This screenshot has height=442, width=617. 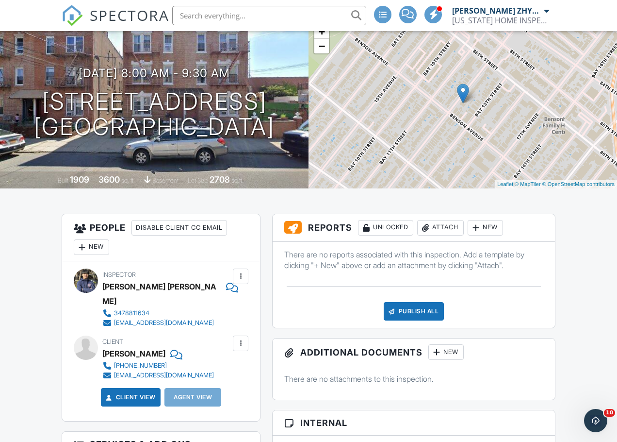 I want to click on div: 3600, so click(x=109, y=179).